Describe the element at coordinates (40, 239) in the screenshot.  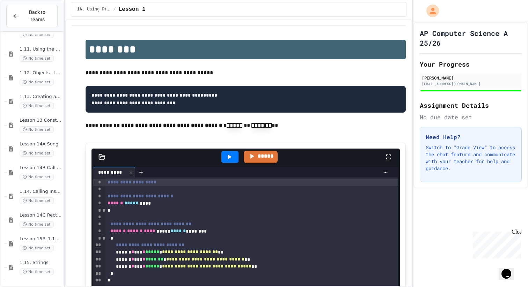
I see `span: Lesson 15B_1.15 String Methods Demonstration` at that location.